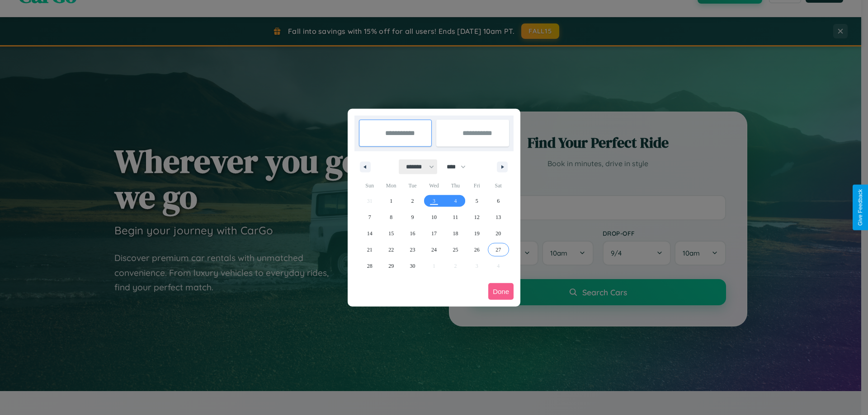 The image size is (868, 415). I want to click on span: 28, so click(370, 266).